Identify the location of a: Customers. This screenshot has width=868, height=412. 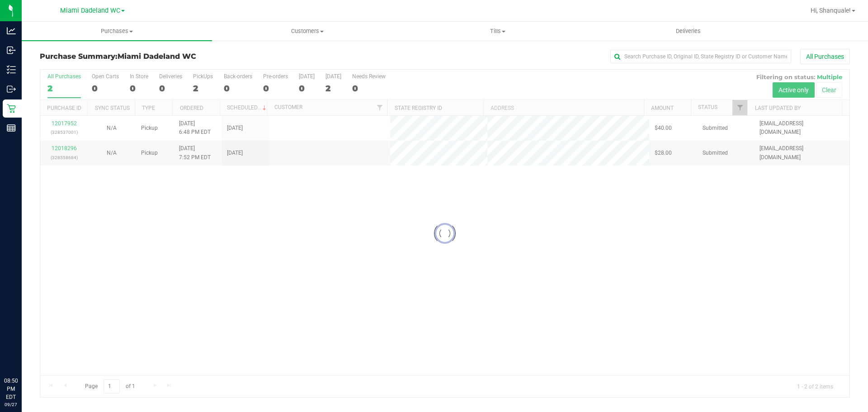
(307, 31).